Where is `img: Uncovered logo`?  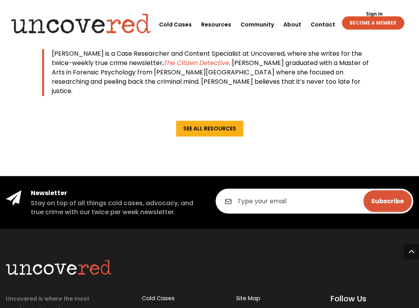
img: Uncovered logo is located at coordinates (81, 23).